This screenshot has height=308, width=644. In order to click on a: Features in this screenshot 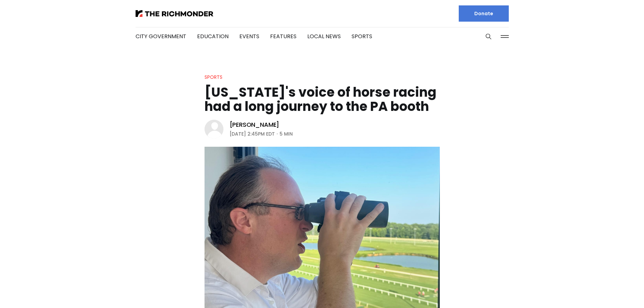, I will do `click(283, 36)`.